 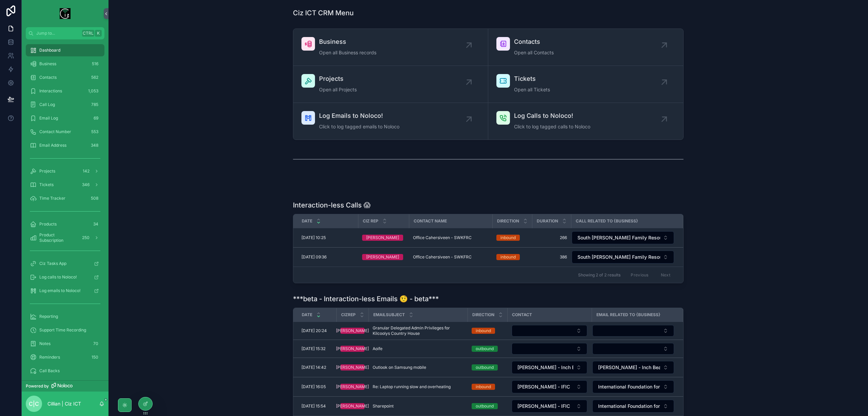 What do you see at coordinates (62, 330) in the screenshot?
I see `span: Support Time Recording` at bounding box center [62, 330].